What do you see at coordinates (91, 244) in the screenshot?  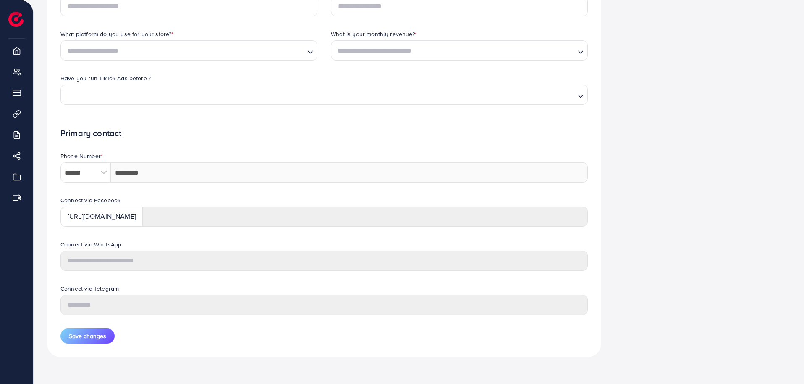 I see `label: Connect via WhatsApp` at bounding box center [91, 244].